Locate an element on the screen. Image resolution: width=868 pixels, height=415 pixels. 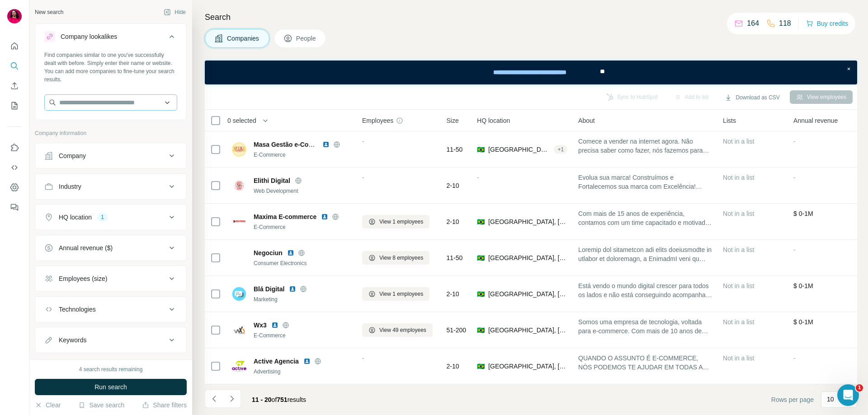
span: Blá Digital is located at coordinates (269, 289).